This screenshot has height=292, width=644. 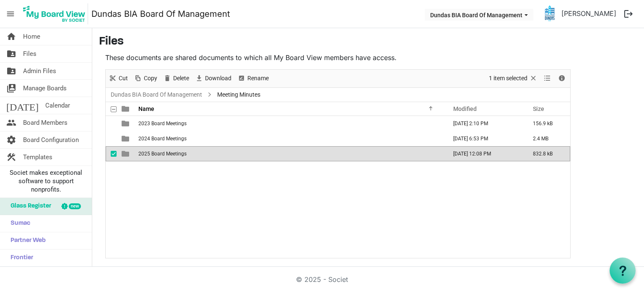 What do you see at coordinates (45, 122) in the screenshot?
I see `span: Board Members` at bounding box center [45, 122].